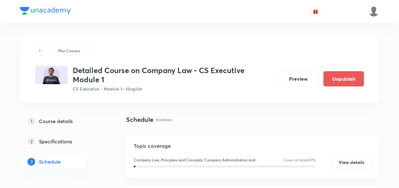  What do you see at coordinates (63, 121) in the screenshot?
I see `a: 1Course details` at bounding box center [63, 121].